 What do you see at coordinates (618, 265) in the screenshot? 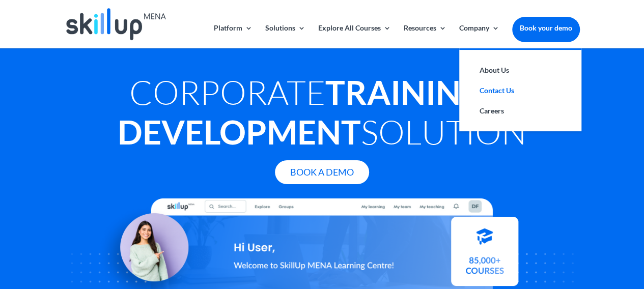
I see `div: Chat Widget` at bounding box center [618, 265].